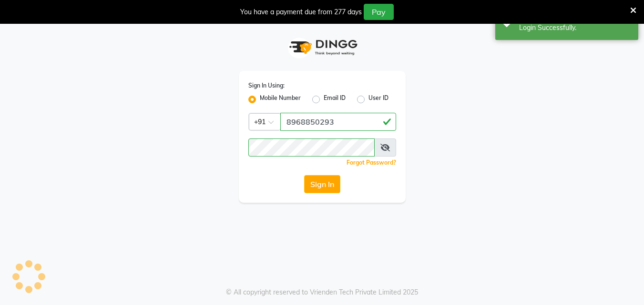  What do you see at coordinates (266, 86) in the screenshot?
I see `label: Sign In Using:` at bounding box center [266, 86].